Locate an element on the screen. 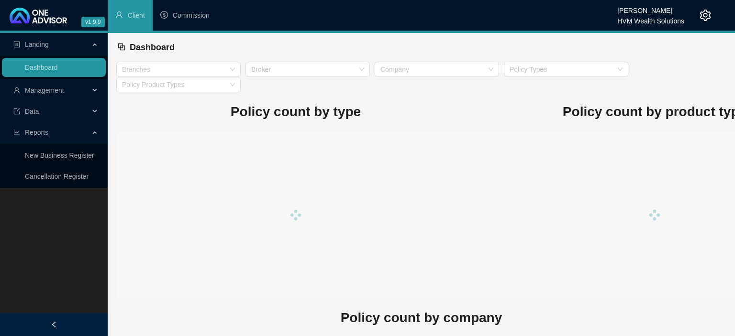 Image resolution: width=735 pixels, height=336 pixels. span: Management is located at coordinates (44, 90).